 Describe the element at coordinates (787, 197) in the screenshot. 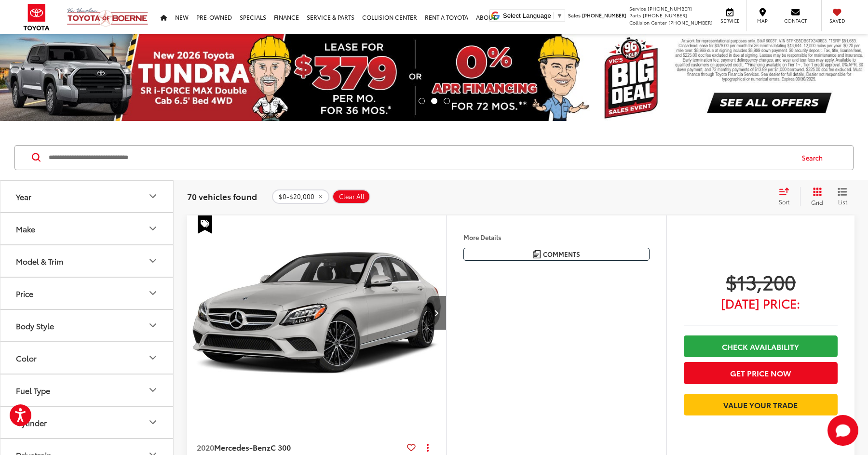

I see `button: Select sort value` at that location.